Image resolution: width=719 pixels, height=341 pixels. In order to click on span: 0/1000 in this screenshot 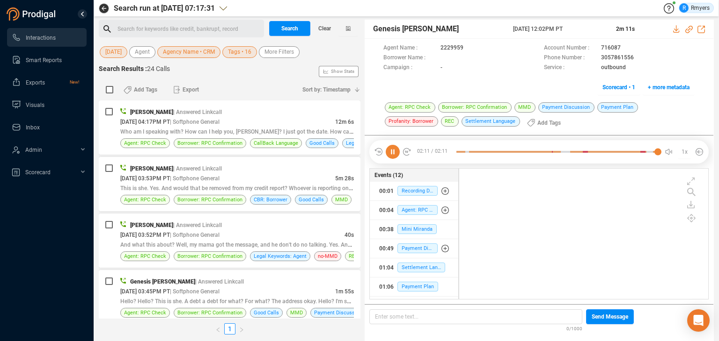, I will do `click(574, 328)`.